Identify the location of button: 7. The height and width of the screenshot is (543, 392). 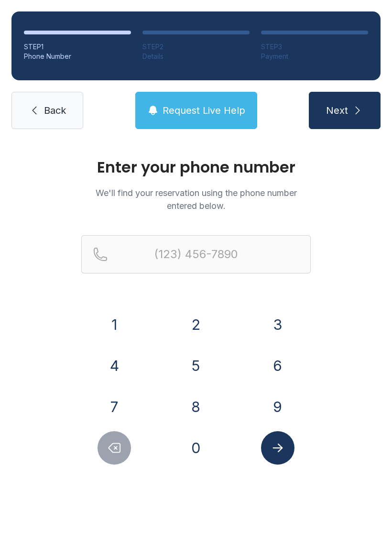
(114, 407).